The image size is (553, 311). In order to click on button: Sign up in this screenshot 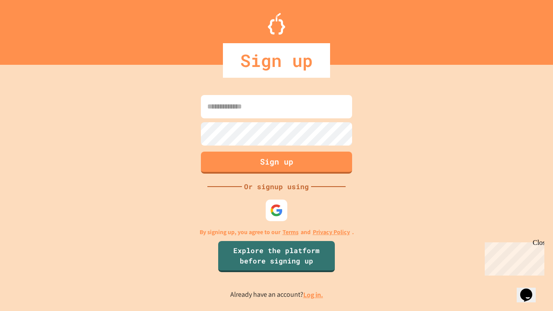, I will do `click(277, 163)`.